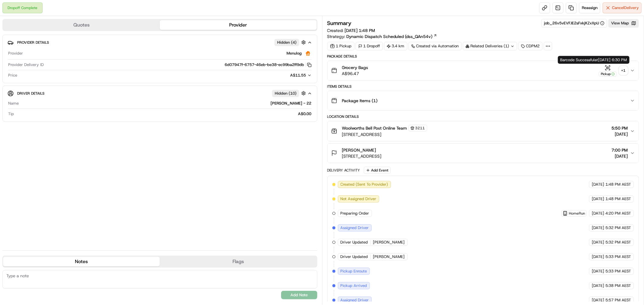 This screenshot has height=305, width=644. What do you see at coordinates (396, 46) in the screenshot?
I see `div: 3.4 km` at bounding box center [396, 46].